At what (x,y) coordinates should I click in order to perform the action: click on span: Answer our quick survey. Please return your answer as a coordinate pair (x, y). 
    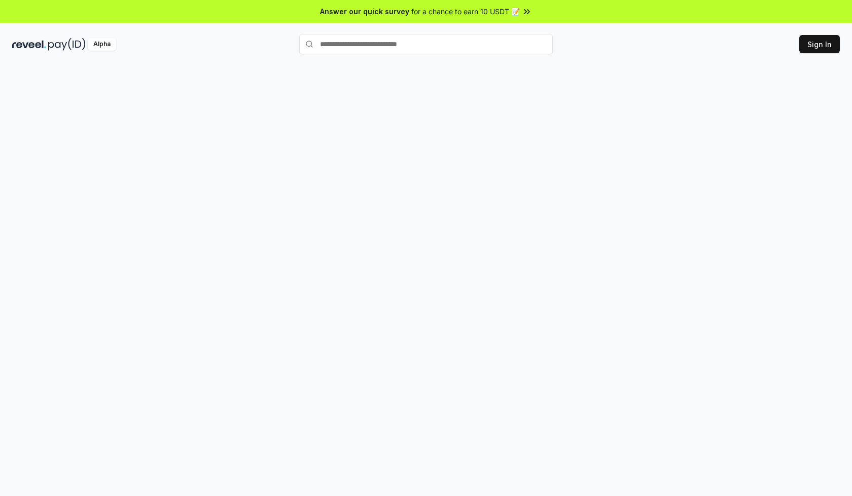
    Looking at the image, I should click on (365, 11).